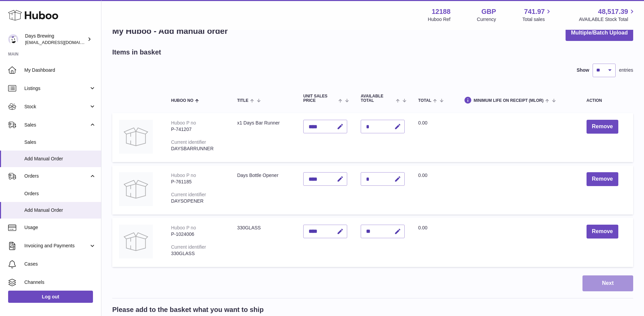 This screenshot has width=644, height=316. I want to click on div: Action, so click(606, 101).